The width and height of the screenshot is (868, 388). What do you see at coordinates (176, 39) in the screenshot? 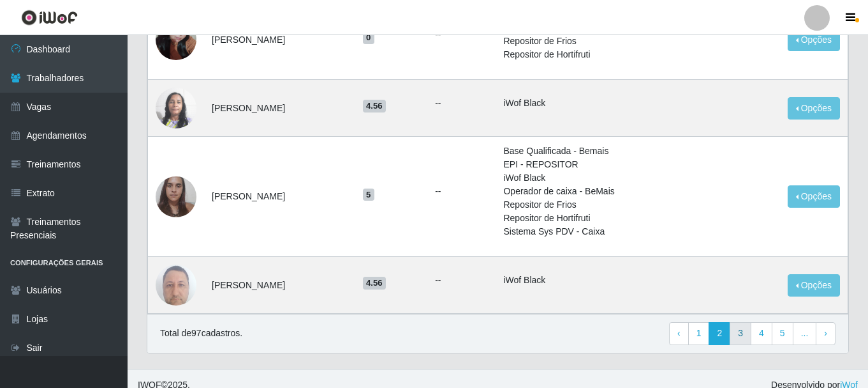
I see `img: 1740426585543.jpeg` at bounding box center [176, 39].